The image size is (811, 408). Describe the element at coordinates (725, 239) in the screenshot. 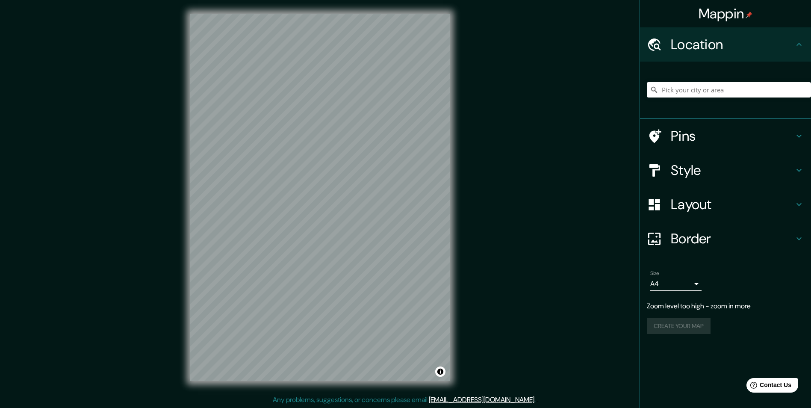

I see `div: Border` at that location.